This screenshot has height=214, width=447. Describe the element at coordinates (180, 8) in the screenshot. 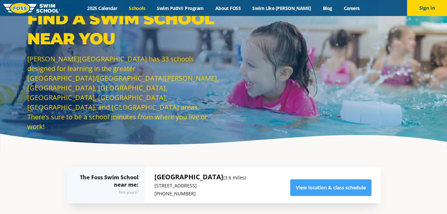

I see `a: Swim Path® Program` at that location.